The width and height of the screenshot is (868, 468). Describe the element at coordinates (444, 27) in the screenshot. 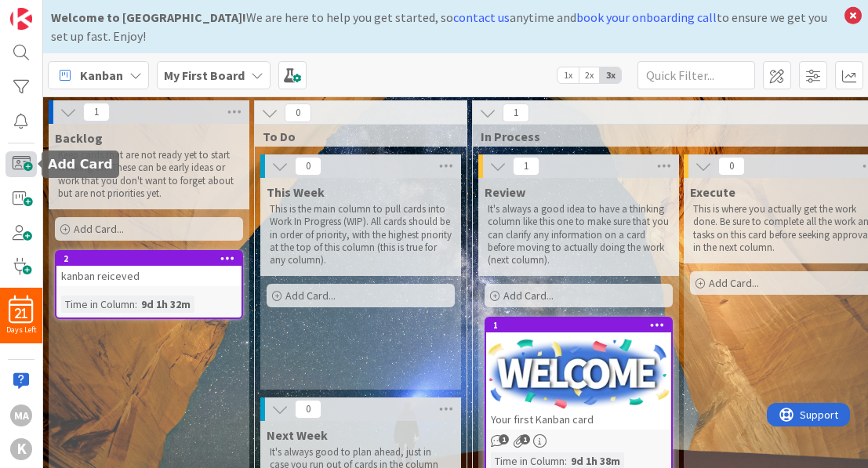

I see `div: We are here to help you get started, so anytime and to ensure we get you set up fast. Enjoy!` at that location.